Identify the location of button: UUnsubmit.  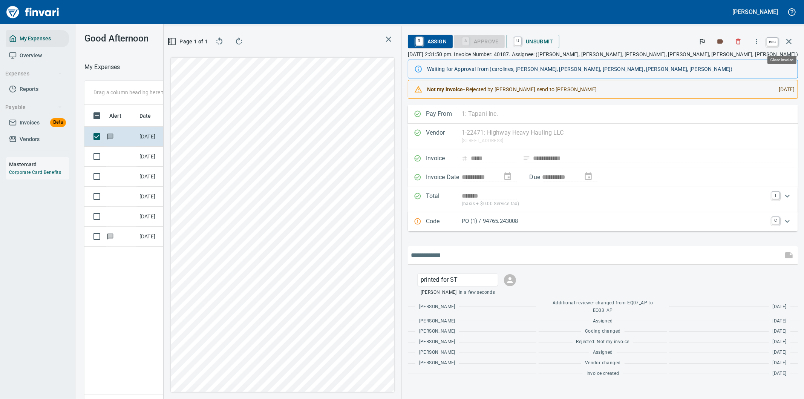
(533, 41).